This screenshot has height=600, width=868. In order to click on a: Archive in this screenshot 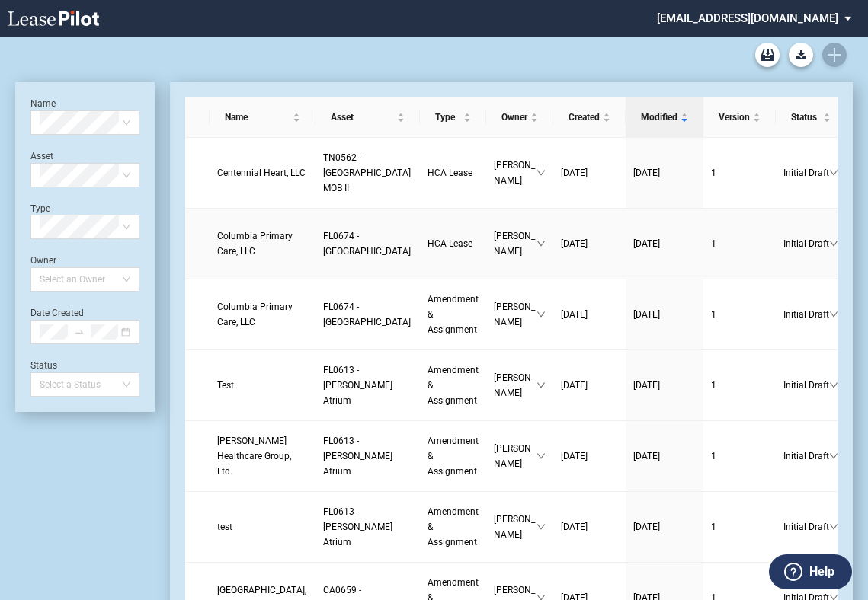, I will do `click(767, 55)`.